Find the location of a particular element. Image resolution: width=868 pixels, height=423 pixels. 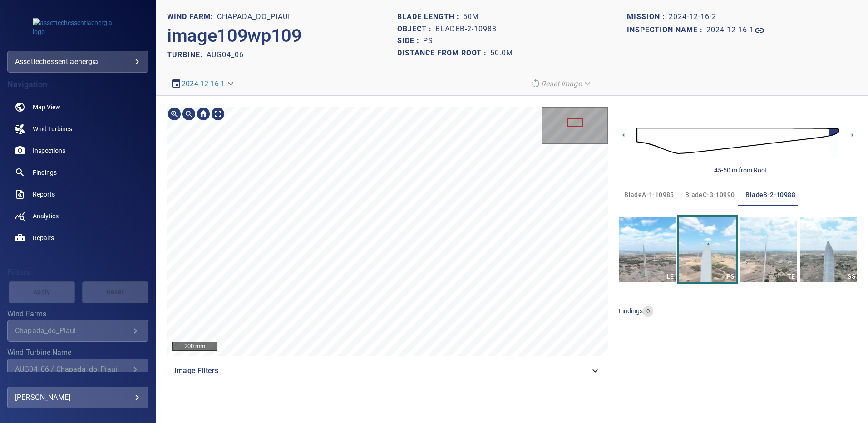

span: bladeB-2-10988 is located at coordinates (770, 195).